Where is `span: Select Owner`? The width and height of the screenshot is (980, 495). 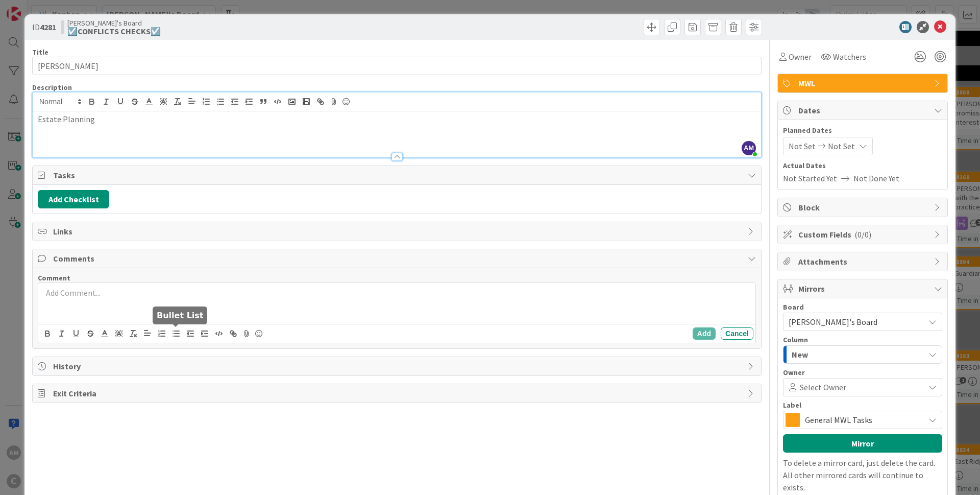 span: Select Owner is located at coordinates (823, 387).